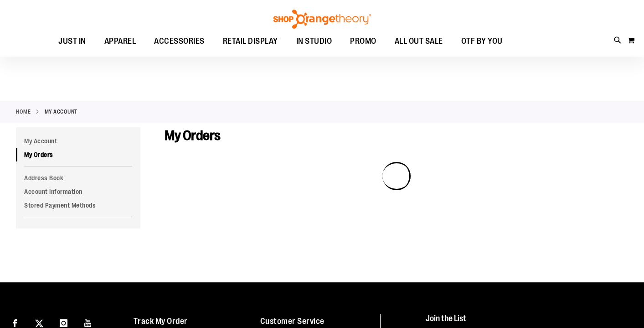 This screenshot has width=644, height=328. I want to click on a: Customer Service, so click(292, 321).